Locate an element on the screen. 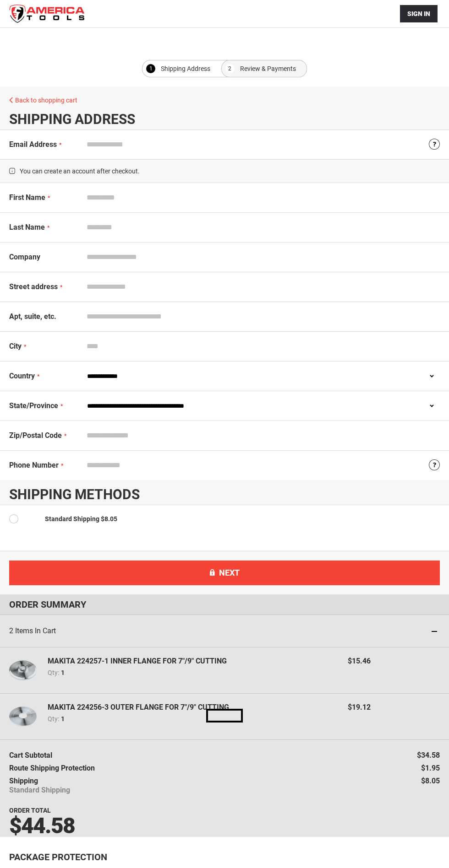 Image resolution: width=449 pixels, height=868 pixels. span: Standard Shipping is located at coordinates (72, 519).